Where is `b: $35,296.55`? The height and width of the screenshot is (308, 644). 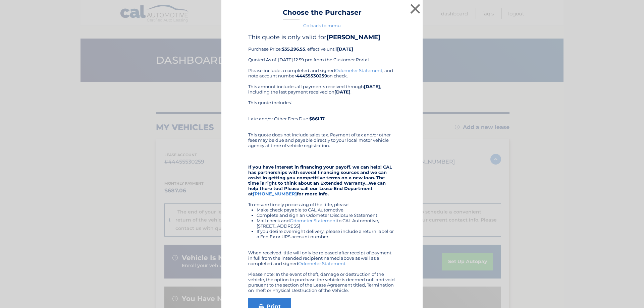
b: $35,296.55 is located at coordinates (294, 49).